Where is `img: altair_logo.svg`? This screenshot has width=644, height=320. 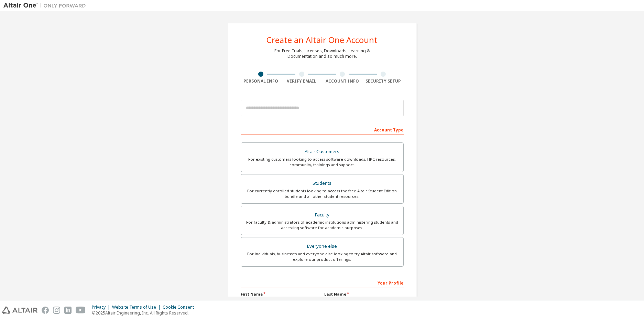 img: altair_logo.svg is located at coordinates (20, 310).